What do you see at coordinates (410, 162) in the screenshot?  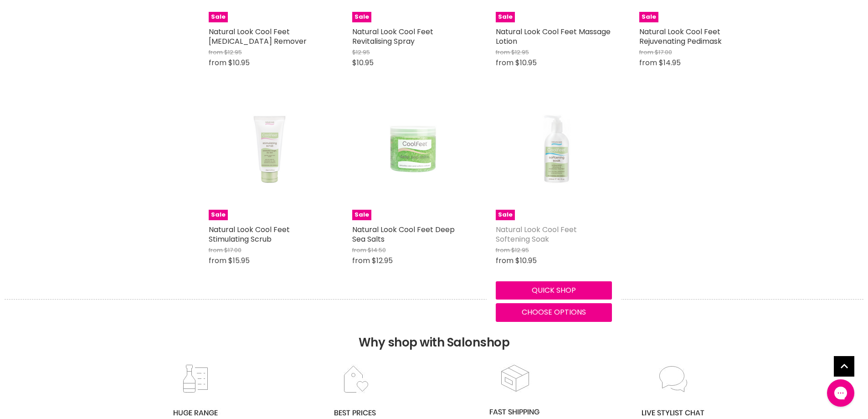 I see `a: Natural Look Cool Feet Deep Sea SaltsSale` at bounding box center [410, 162].